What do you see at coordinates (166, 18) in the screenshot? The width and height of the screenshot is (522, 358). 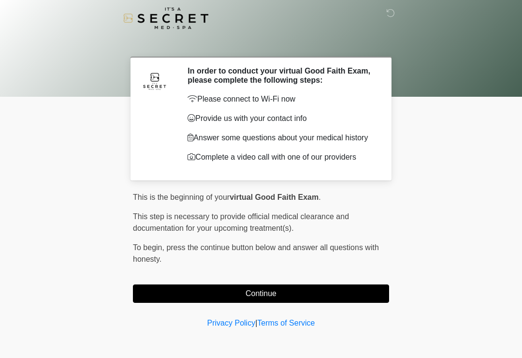 I see `img: It's A Secret Med Spa Logo` at bounding box center [166, 18].